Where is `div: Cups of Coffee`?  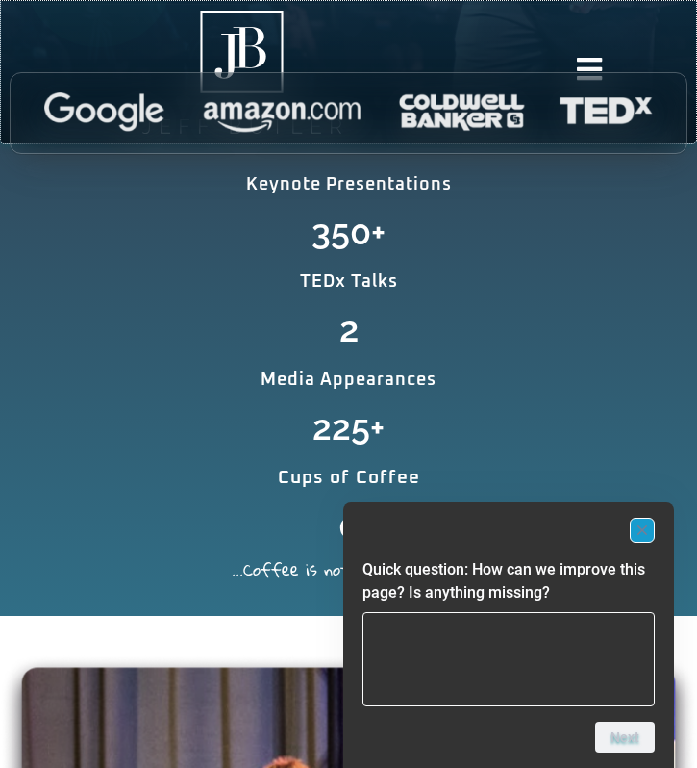
div: Cups of Coffee is located at coordinates (348, 478).